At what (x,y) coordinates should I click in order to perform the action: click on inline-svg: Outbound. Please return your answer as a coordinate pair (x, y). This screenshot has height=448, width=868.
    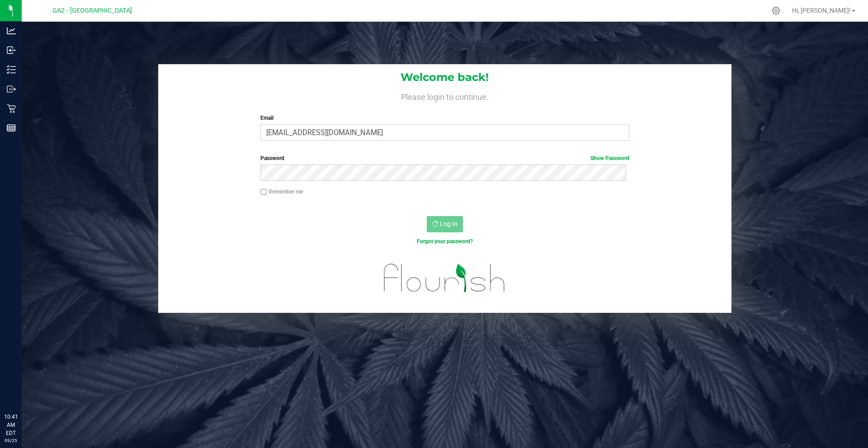
    Looking at the image, I should click on (11, 89).